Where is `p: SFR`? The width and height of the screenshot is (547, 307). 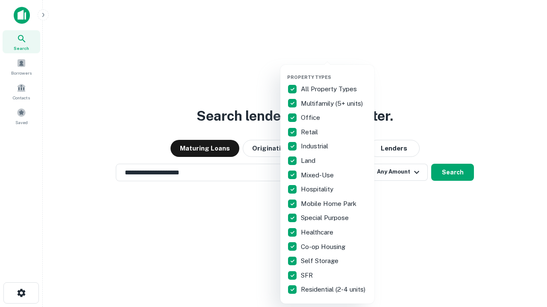
p: SFR is located at coordinates (307, 276).